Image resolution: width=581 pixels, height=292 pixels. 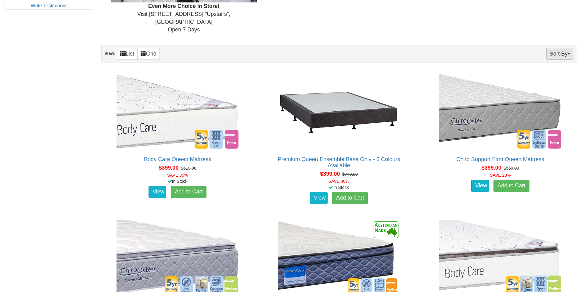 I want to click on a: Chiro Support Firm Queen Mattress, so click(x=500, y=159).